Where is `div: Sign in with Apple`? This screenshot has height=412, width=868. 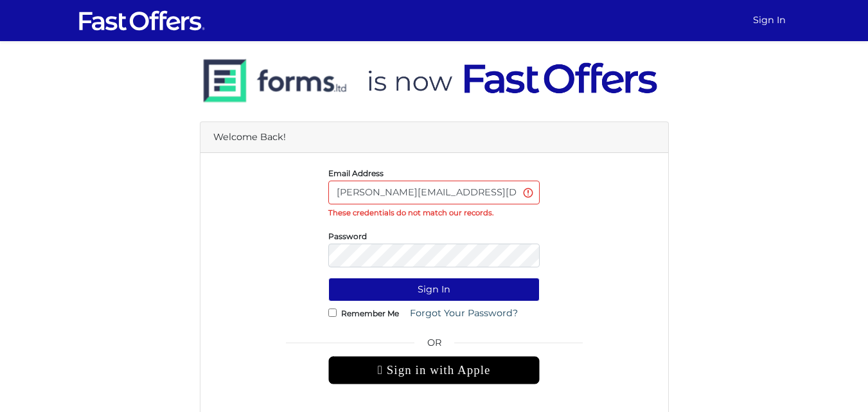 div: Sign in with Apple is located at coordinates (434, 370).